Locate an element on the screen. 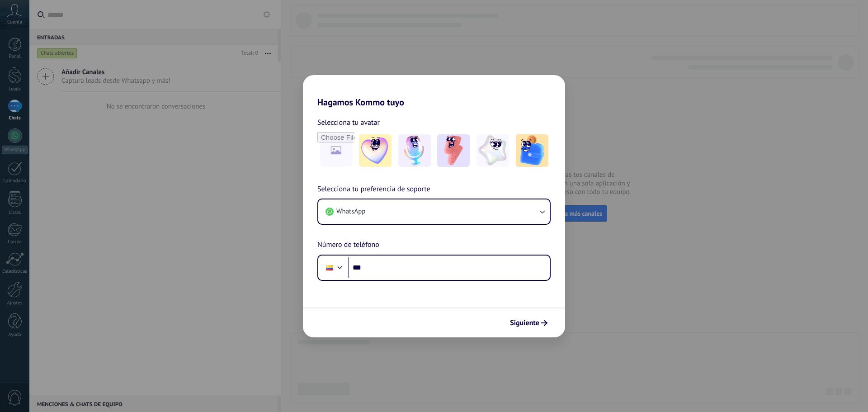 This screenshot has height=412, width=868. button: Siguiente is located at coordinates (528, 323).